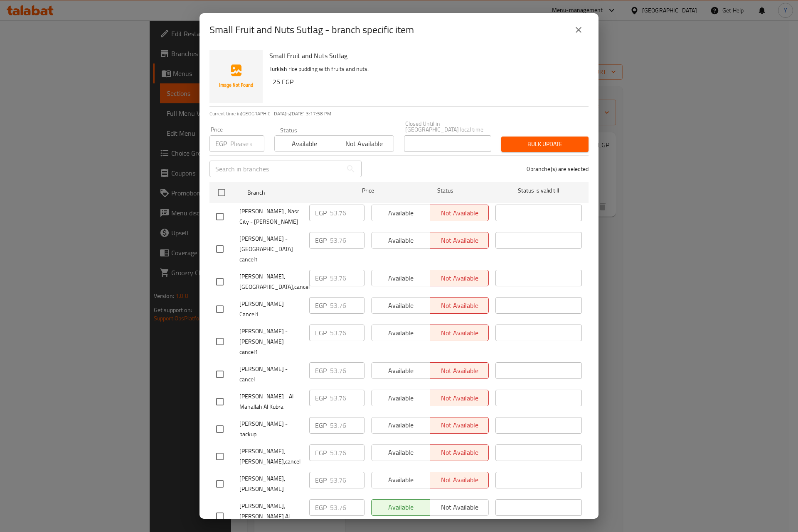 The height and width of the screenshot is (532, 798). What do you see at coordinates (304, 144) in the screenshot?
I see `span: Available` at bounding box center [304, 144].